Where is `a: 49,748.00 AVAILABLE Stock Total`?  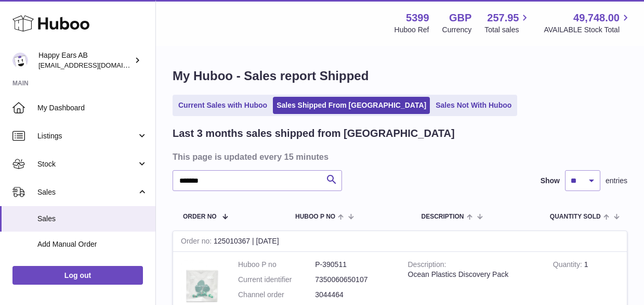 a: 49,748.00 AVAILABLE Stock Total is located at coordinates (587, 23).